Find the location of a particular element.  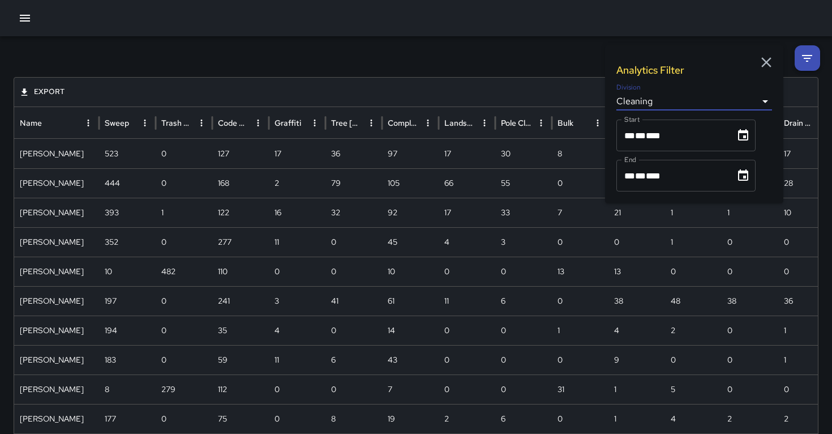

div: Cleaning is located at coordinates (694, 101).